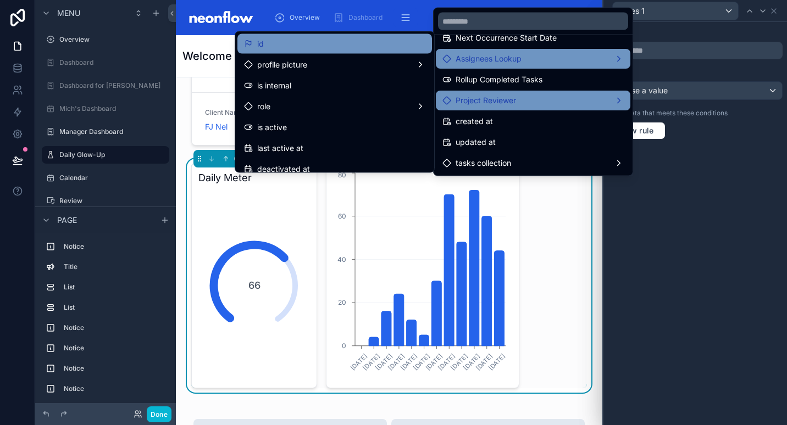 The image size is (787, 425). I want to click on span: role, so click(264, 107).